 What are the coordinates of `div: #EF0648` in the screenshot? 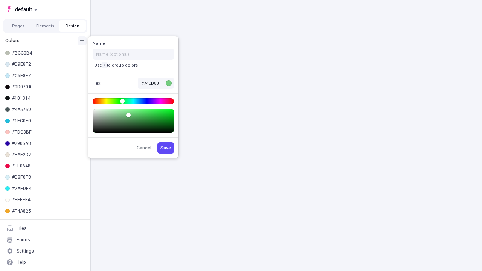 It's located at (48, 166).